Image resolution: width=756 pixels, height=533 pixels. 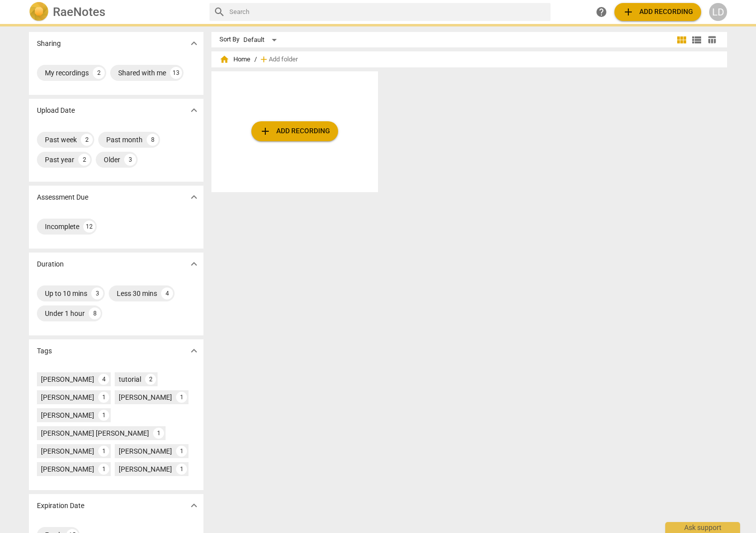 I want to click on div: 13, so click(x=176, y=73).